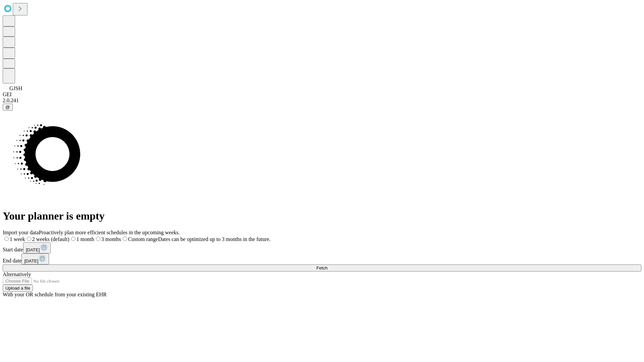 The image size is (644, 362). I want to click on div: 2.0.241, so click(322, 100).